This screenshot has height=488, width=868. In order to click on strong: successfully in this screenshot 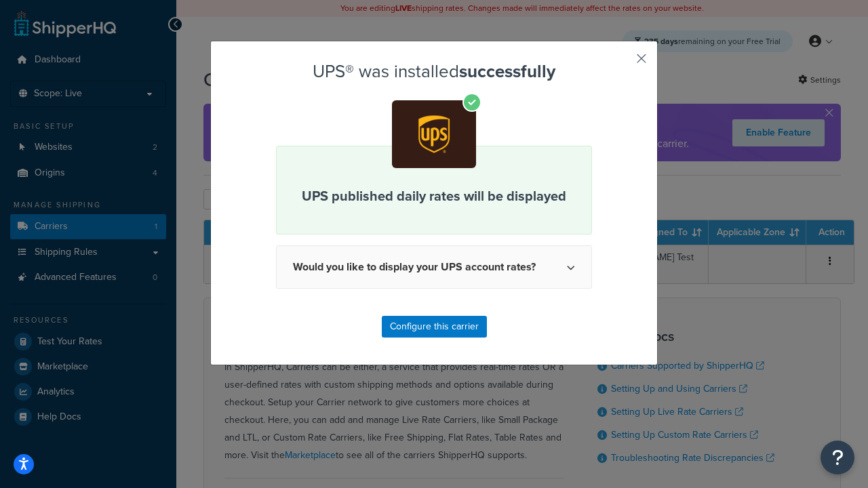, I will do `click(507, 71)`.